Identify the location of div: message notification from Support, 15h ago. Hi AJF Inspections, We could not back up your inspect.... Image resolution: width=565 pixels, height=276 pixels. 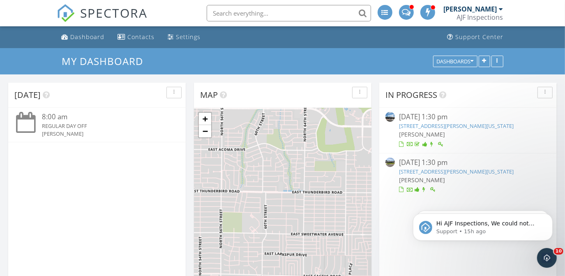
(82, 31).